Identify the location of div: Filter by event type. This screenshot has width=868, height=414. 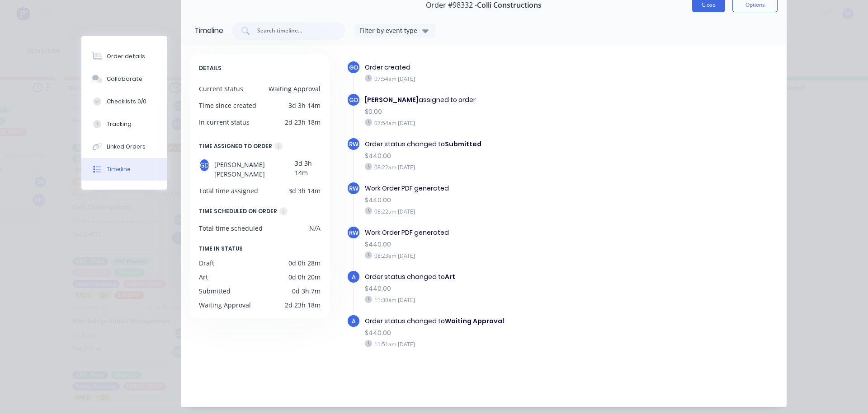
(390, 31).